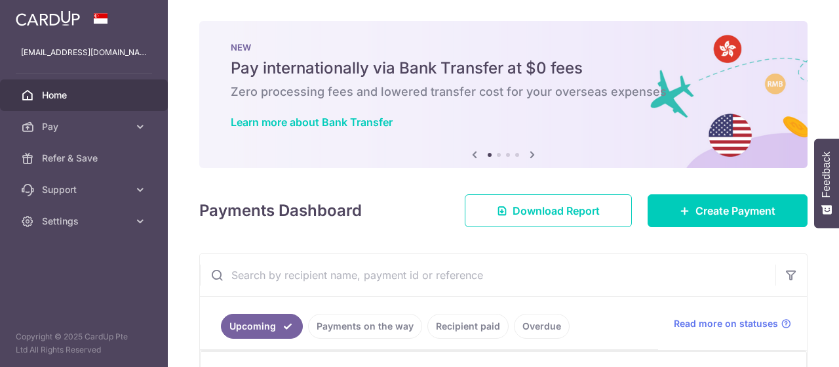 The height and width of the screenshot is (367, 839). What do you see at coordinates (827, 183) in the screenshot?
I see `button: Feedback - Show survey` at bounding box center [827, 183].